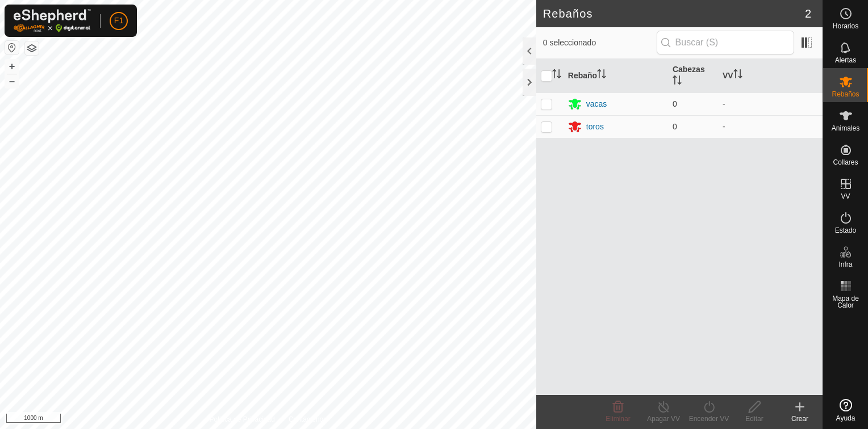  I want to click on div: toros, so click(595, 127).